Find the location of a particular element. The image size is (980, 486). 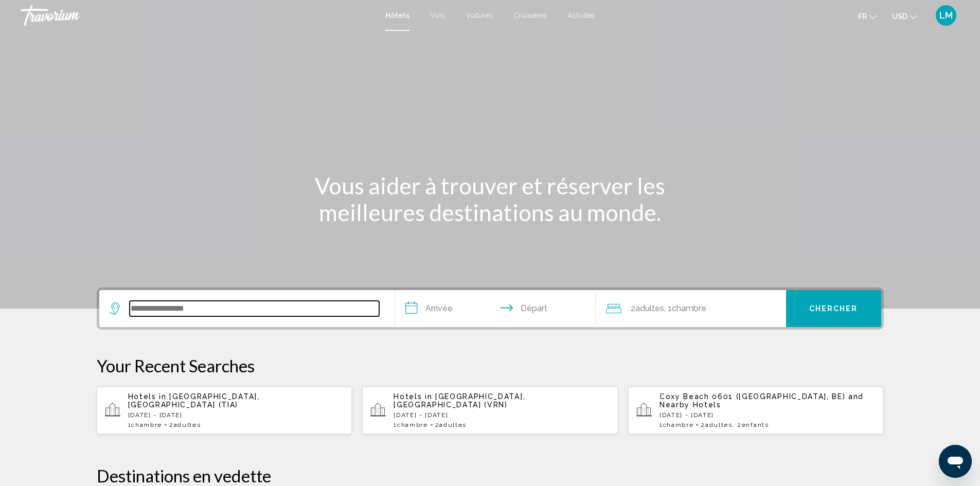

span: and Nearby Hotels is located at coordinates (762, 401).